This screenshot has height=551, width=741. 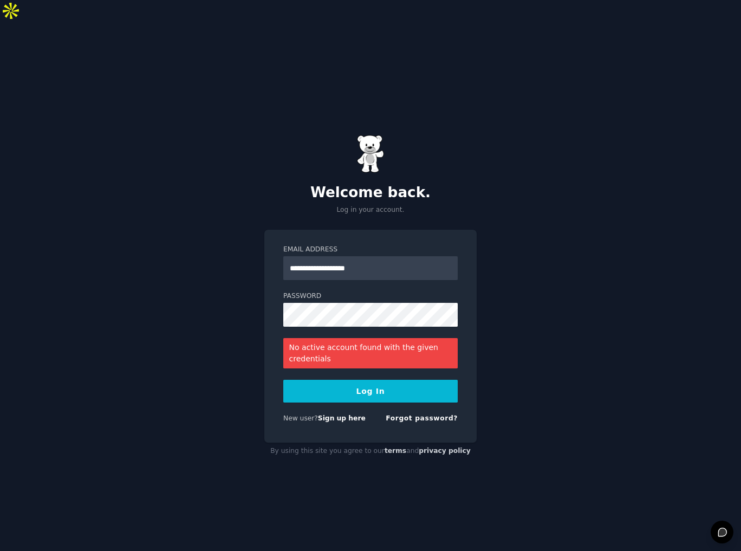 I want to click on button: Log In, so click(x=370, y=391).